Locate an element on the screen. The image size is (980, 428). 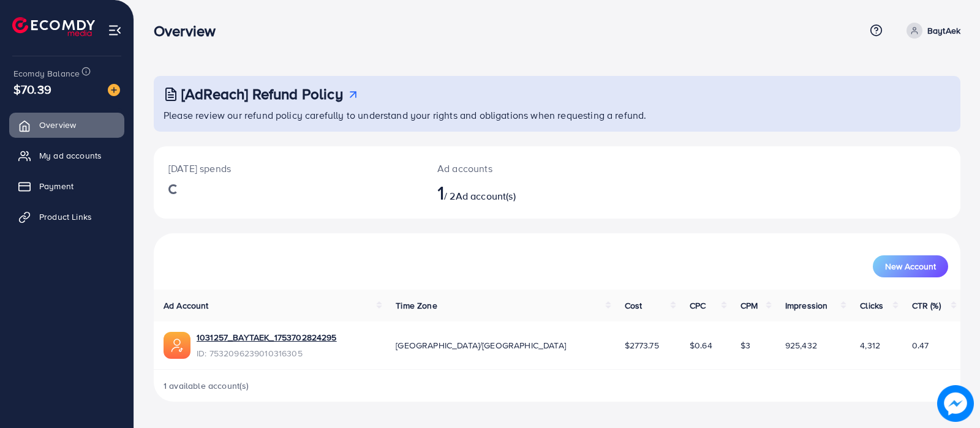
span: Payment is located at coordinates (56, 186).